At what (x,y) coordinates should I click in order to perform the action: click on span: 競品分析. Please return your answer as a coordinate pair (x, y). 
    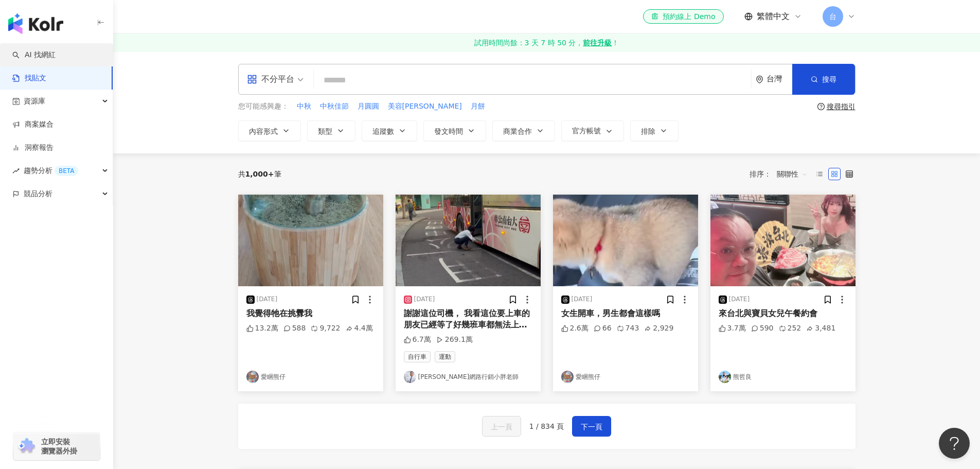
    Looking at the image, I should click on (38, 193).